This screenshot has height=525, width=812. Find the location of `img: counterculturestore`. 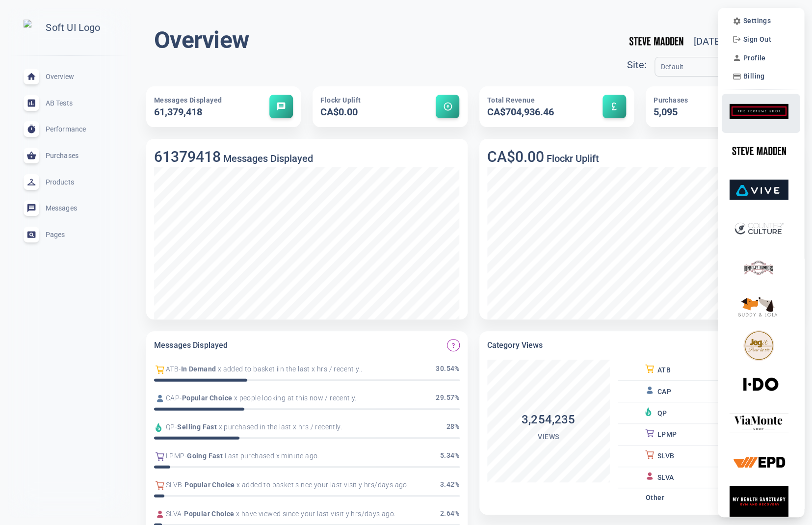

img: counterculturestore is located at coordinates (759, 228).